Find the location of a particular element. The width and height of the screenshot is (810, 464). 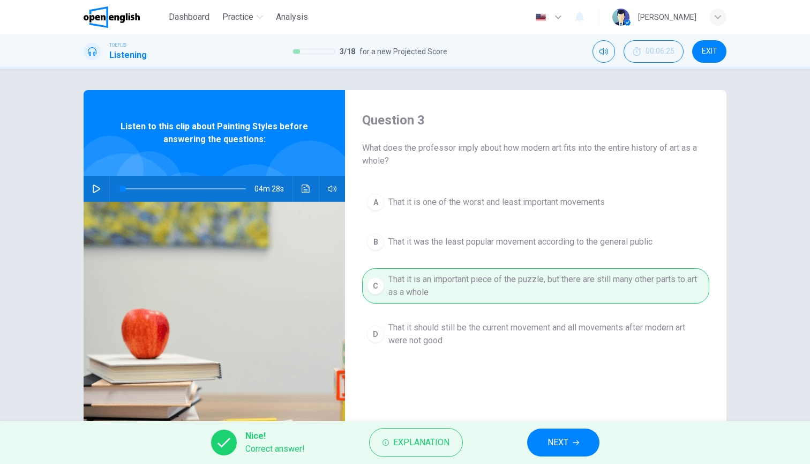

h1: Listening is located at coordinates (128, 55).